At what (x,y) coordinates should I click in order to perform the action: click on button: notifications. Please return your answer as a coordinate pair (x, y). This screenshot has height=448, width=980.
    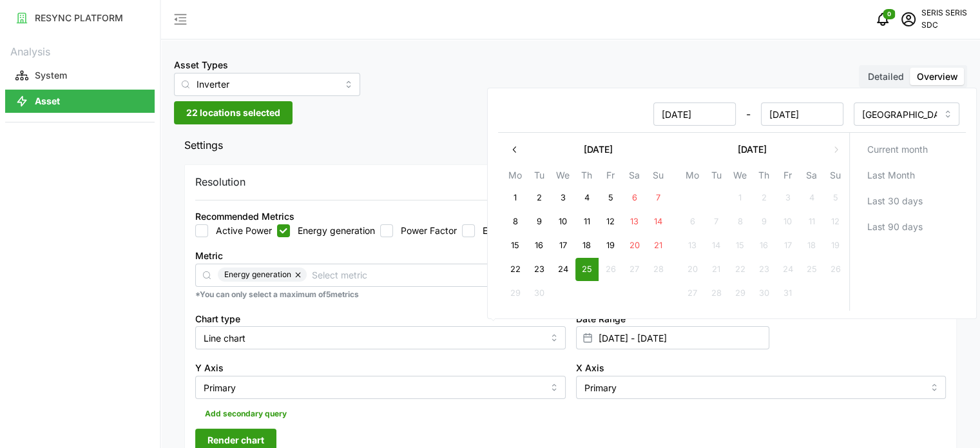
    Looking at the image, I should click on (883, 19).